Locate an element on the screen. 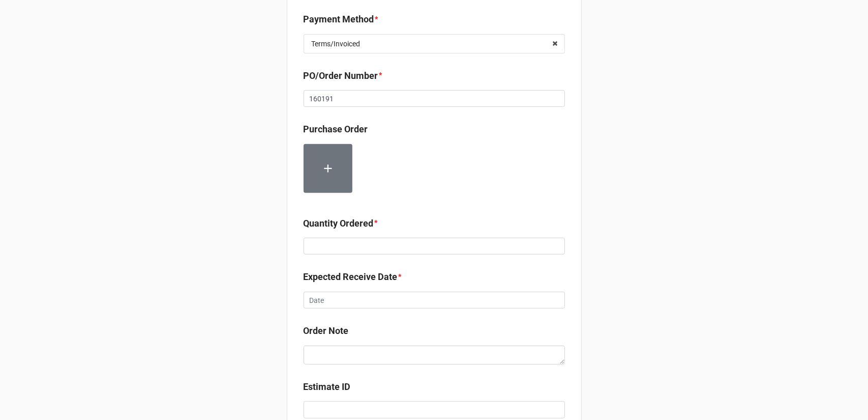  input: Date is located at coordinates (434, 300).